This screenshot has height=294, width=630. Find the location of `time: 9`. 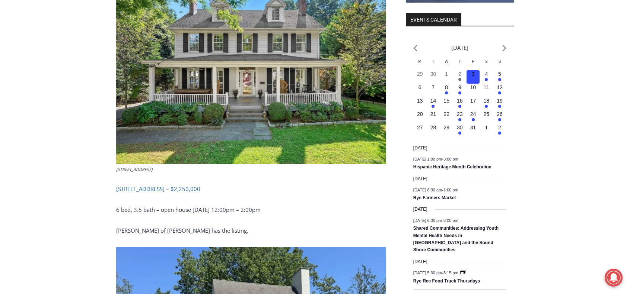

time: 9 is located at coordinates (460, 87).